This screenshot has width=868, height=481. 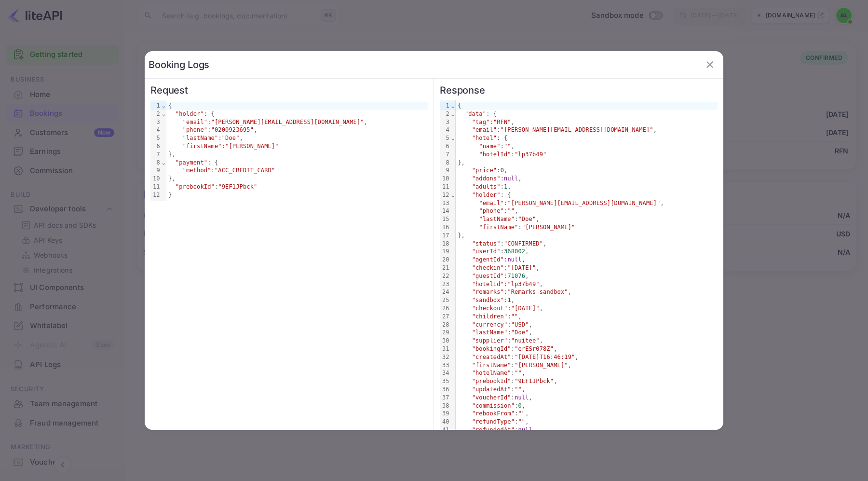 I want to click on span: "price", so click(x=484, y=171).